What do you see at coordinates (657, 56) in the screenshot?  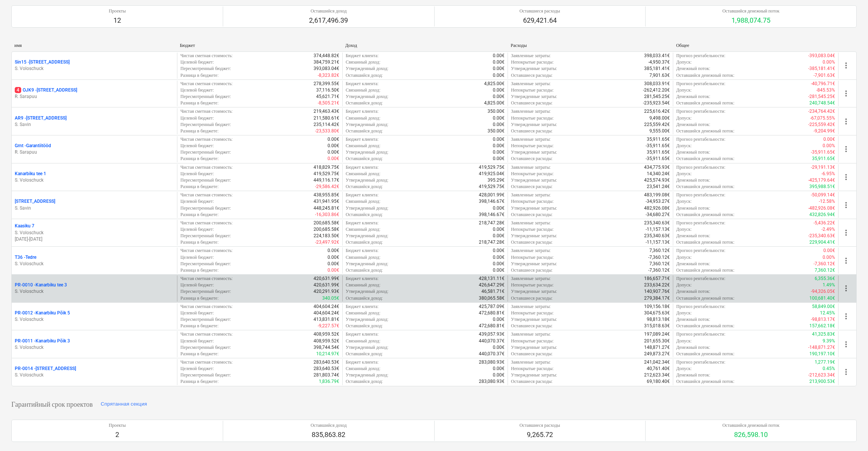 I see `p: 398,033.41€` at bounding box center [657, 56].